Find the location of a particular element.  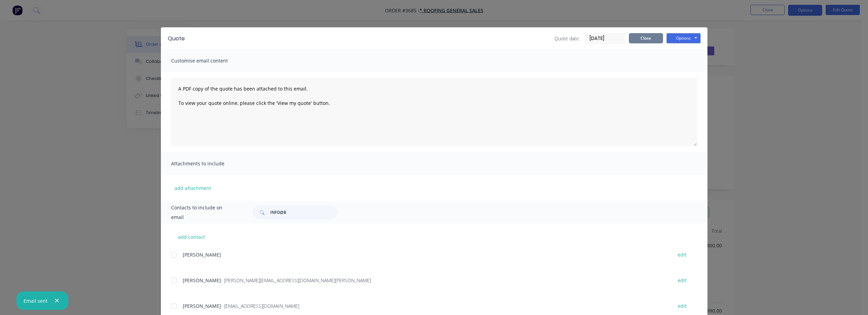

div: Quote is located at coordinates (176, 39).